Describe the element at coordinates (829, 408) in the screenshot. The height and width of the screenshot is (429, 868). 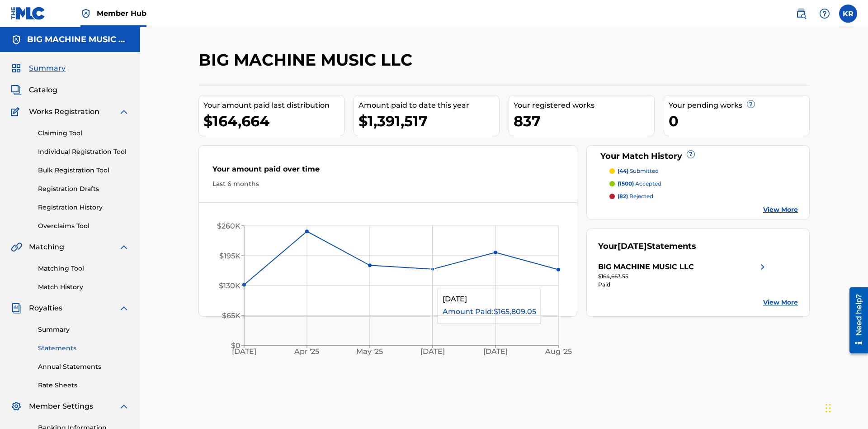
I see `div: Drag` at that location.